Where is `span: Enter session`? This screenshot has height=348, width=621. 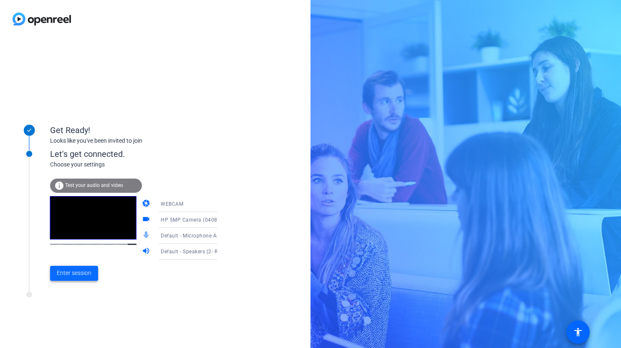
span: Enter session is located at coordinates (74, 273).